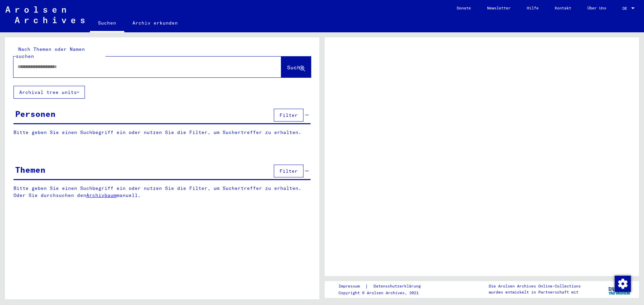  What do you see at coordinates (101, 195) in the screenshot?
I see `a: Archivbaum` at bounding box center [101, 195].